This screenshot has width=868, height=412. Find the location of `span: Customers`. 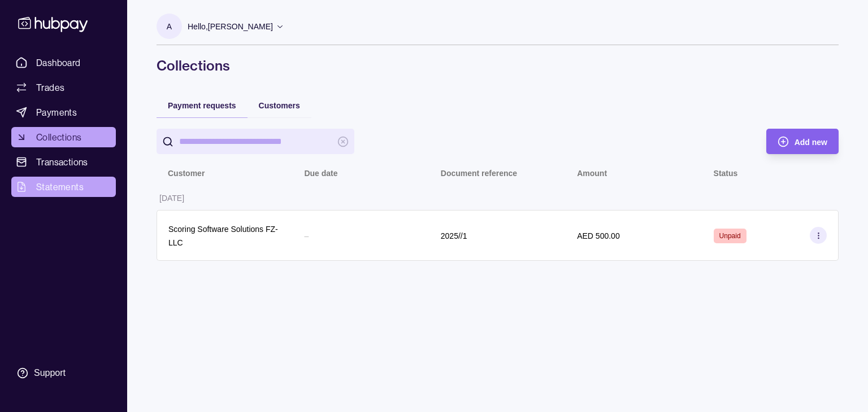

span: Customers is located at coordinates (279, 106).